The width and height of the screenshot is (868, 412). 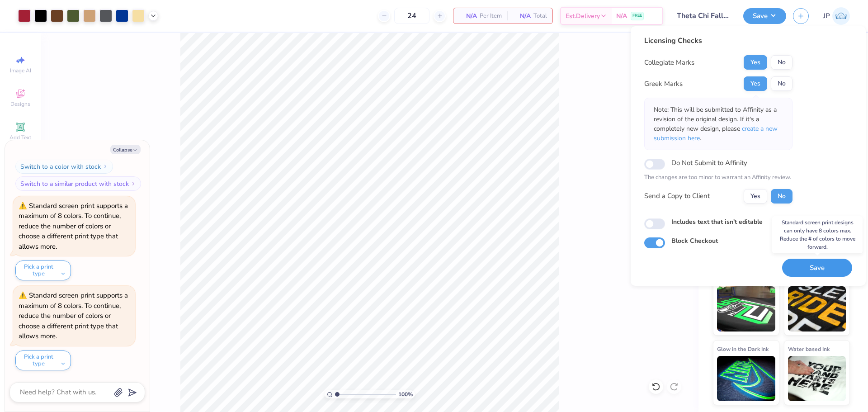 I want to click on label: Do Not Submit to Affinity, so click(x=709, y=163).